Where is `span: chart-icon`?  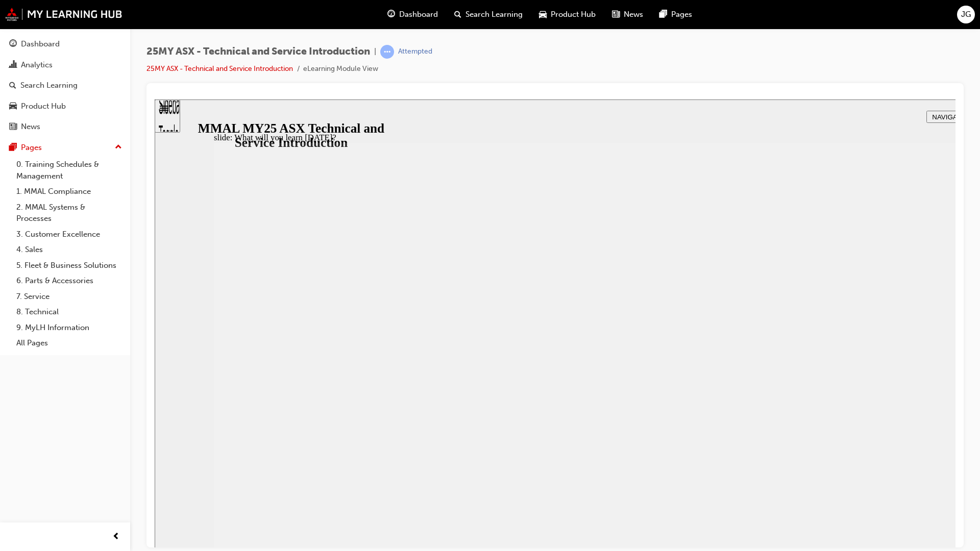 span: chart-icon is located at coordinates (13, 65).